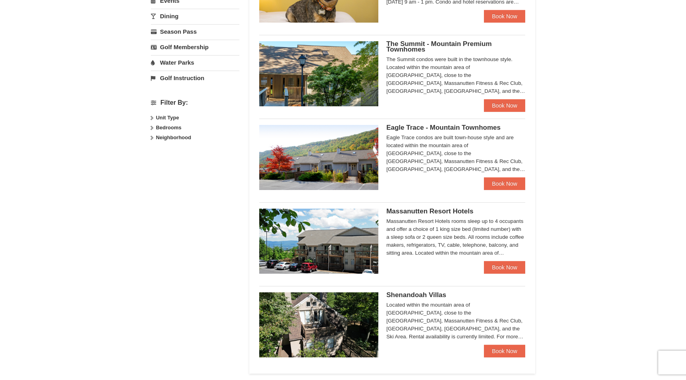 This screenshot has height=380, width=686. I want to click on a: Season Pass, so click(195, 31).